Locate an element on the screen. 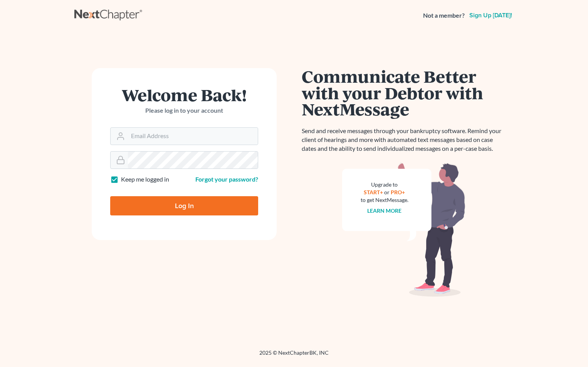  strong: Not a member? is located at coordinates (444, 16).